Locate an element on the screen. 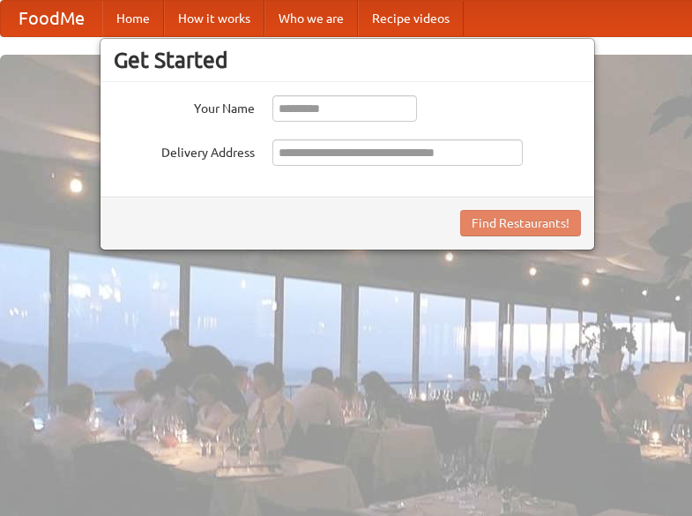 This screenshot has width=692, height=516. label: Delivery Address is located at coordinates (184, 150).